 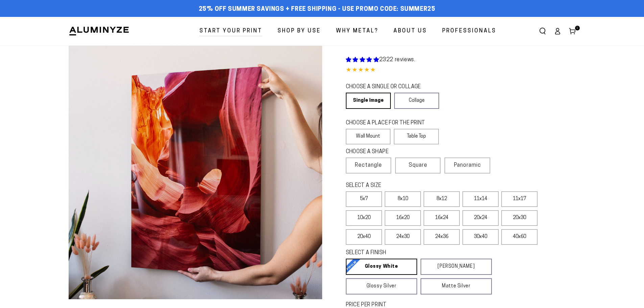 What do you see at coordinates (543, 31) in the screenshot?
I see `summary: Search our site` at bounding box center [543, 31].